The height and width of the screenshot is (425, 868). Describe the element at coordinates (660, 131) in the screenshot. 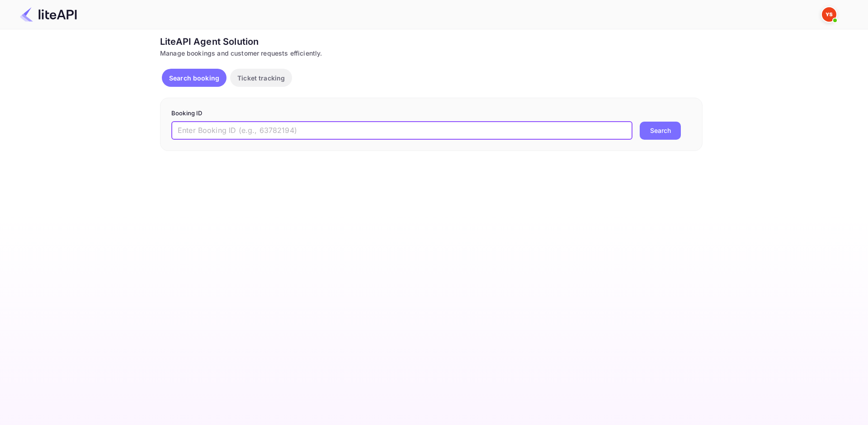

I see `button: Search` at that location.